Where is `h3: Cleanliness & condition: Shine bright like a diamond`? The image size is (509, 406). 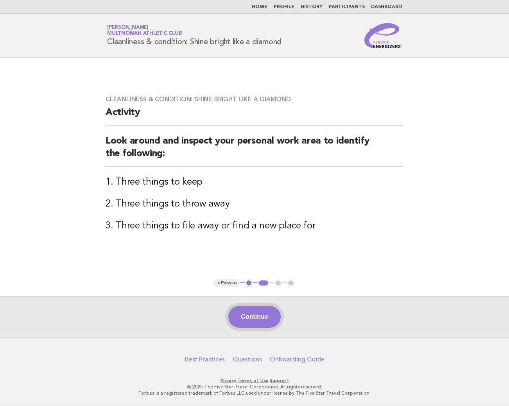
h3: Cleanliness & condition: Shine bright like a diamond is located at coordinates (254, 99).